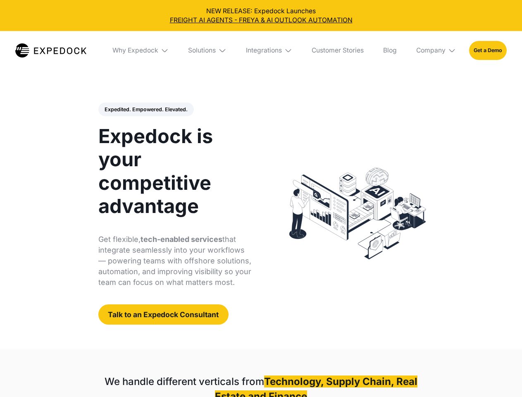 The width and height of the screenshot is (522, 397). Describe the element at coordinates (501, 377) in the screenshot. I see `div: Chat Widget` at that location.